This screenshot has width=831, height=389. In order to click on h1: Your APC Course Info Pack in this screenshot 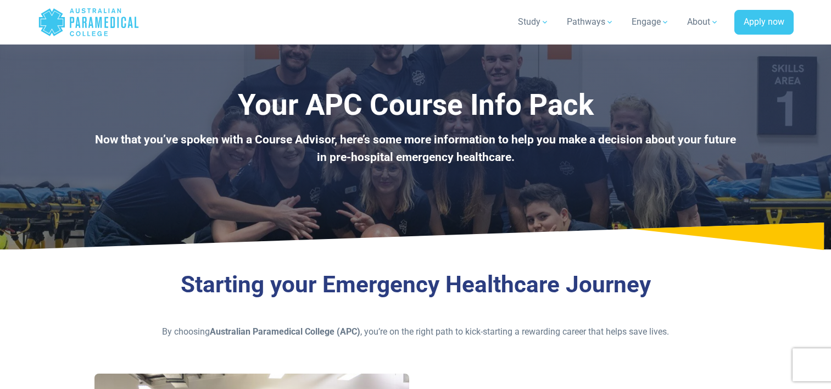, I will do `click(416, 105)`.